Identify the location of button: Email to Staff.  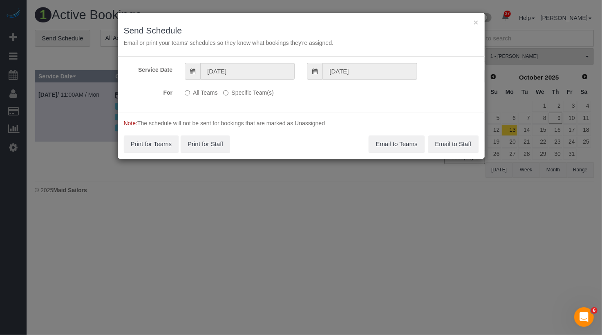
(453, 144).